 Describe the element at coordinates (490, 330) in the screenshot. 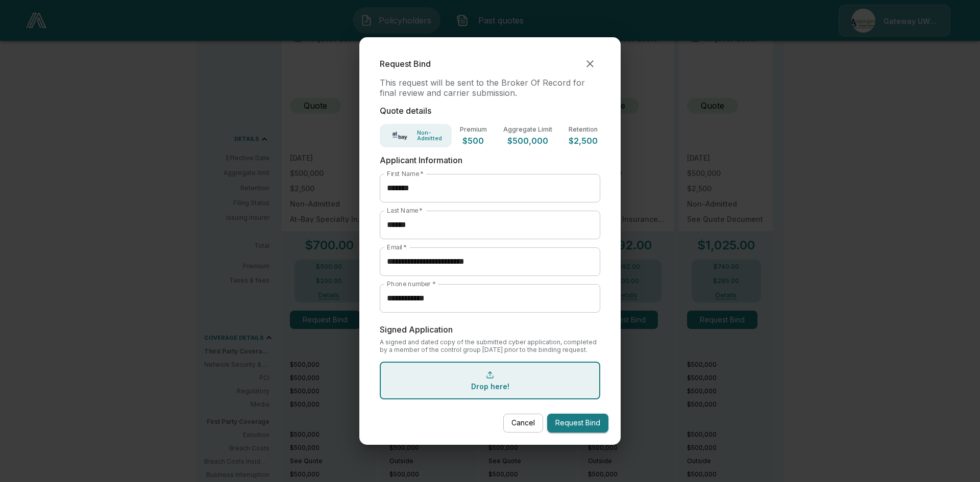

I see `p: Signed Application` at that location.